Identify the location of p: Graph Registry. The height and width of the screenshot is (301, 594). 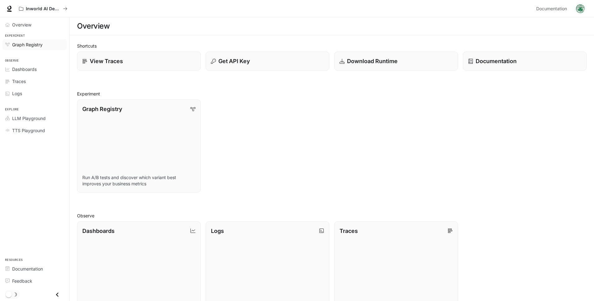
(102, 109).